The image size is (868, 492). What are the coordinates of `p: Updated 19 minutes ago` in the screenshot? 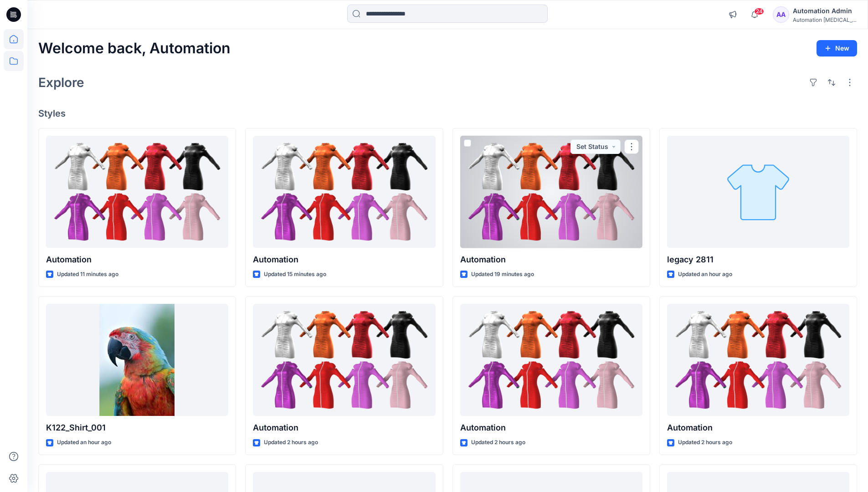 It's located at (502, 274).